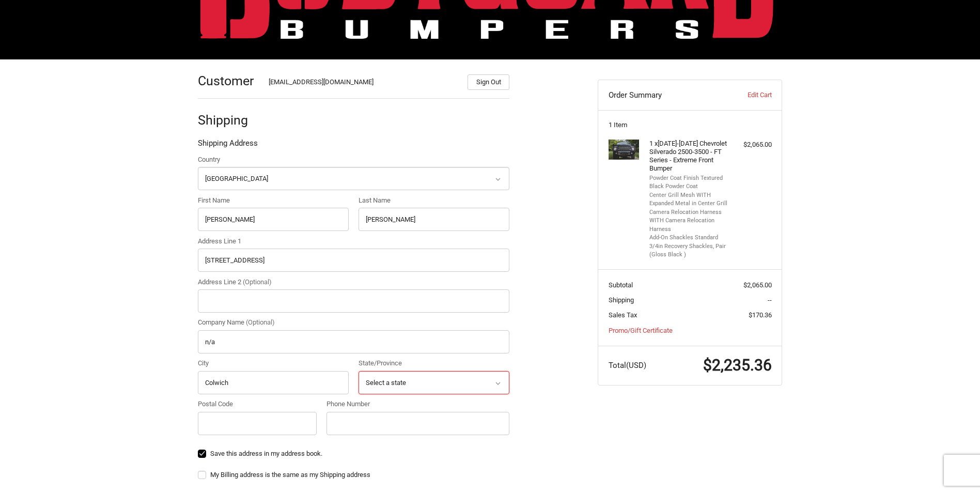  What do you see at coordinates (418, 404) in the screenshot?
I see `label: Phone Number` at bounding box center [418, 404].